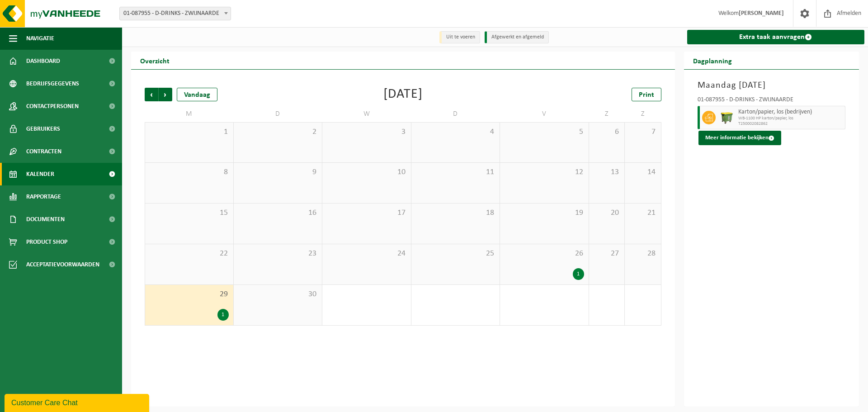  Describe the element at coordinates (151, 95) in the screenshot. I see `span: Vorige` at that location.